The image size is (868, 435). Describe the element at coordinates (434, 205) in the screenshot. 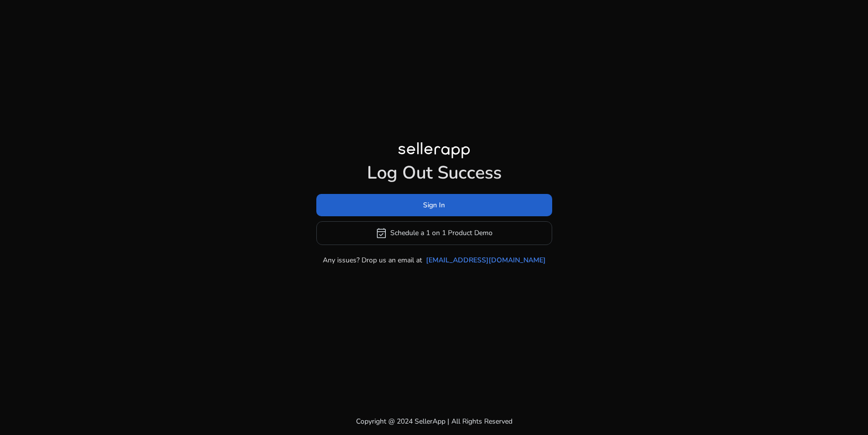

I see `span: Sign In` at that location.